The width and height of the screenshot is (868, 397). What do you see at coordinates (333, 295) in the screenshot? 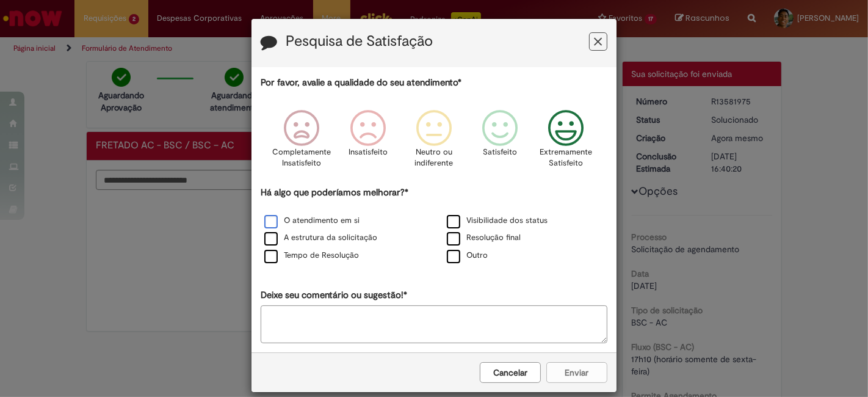
I see `label: Deixe seu comentário ou sugestão!*` at bounding box center [333, 295].